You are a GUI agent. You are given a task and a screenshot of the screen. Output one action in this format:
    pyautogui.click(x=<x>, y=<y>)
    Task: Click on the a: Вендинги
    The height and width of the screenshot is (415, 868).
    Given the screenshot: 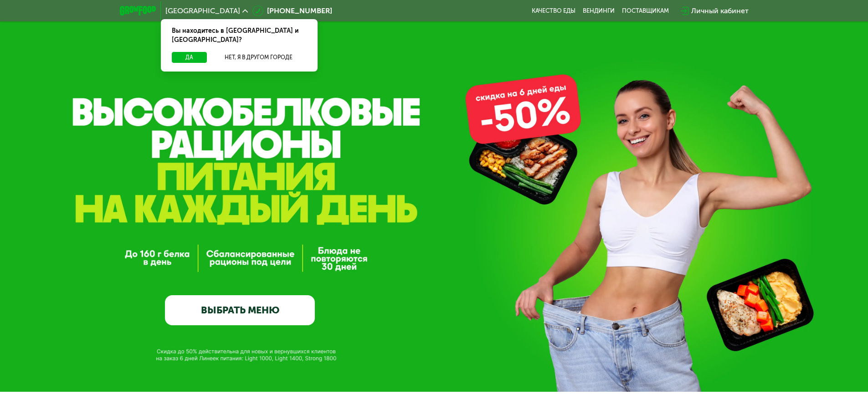 What is the action you would take?
    pyautogui.click(x=598, y=11)
    